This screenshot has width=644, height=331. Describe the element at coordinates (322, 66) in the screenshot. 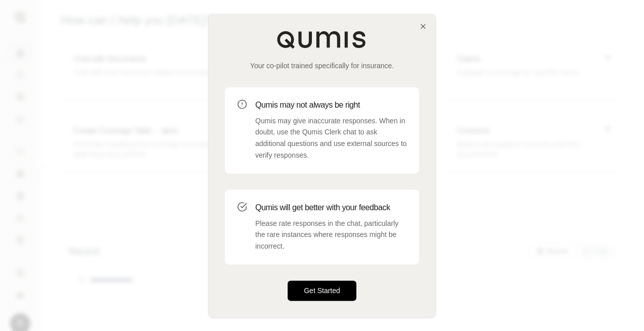

I see `p: Your co-pilot trained specifically for insurance.` at that location.